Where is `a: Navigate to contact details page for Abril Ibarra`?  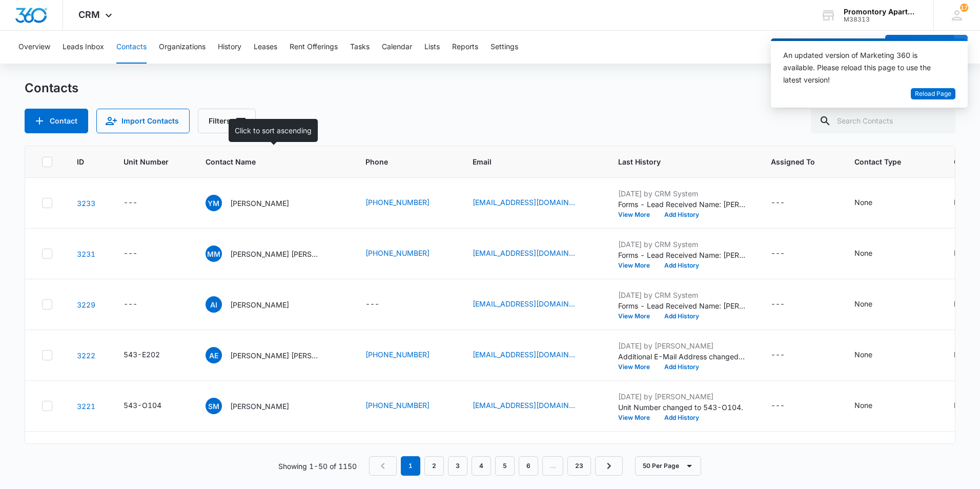
a: Navigate to contact details page for Abril Ibarra is located at coordinates (86, 304).